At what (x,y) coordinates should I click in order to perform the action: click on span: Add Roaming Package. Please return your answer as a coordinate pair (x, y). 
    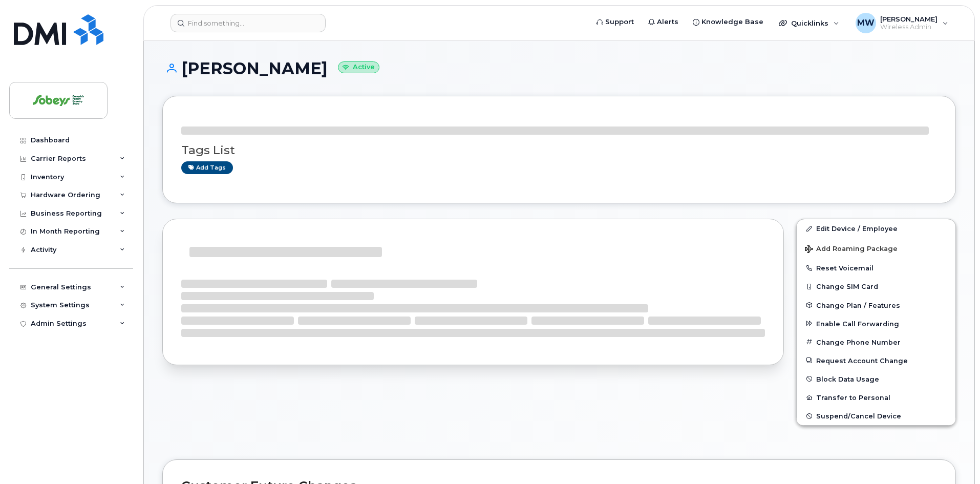
    Looking at the image, I should click on (851, 249).